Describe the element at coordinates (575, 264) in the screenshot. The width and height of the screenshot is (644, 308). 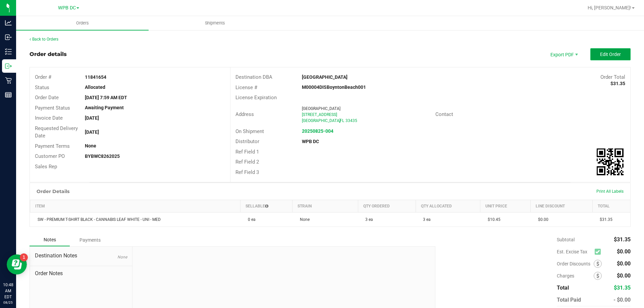
I see `span: Order Discounts` at that location.